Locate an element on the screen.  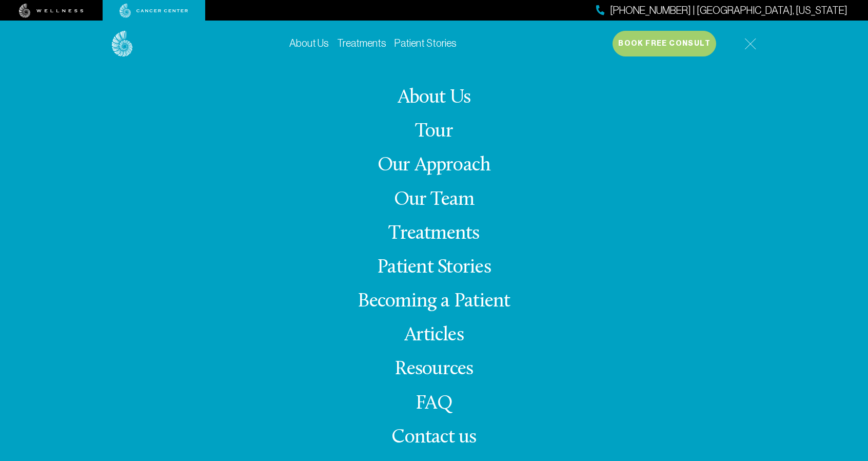
img: wellness is located at coordinates (51, 11).